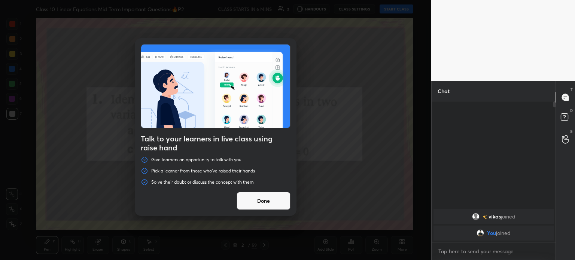 Image resolution: width=575 pixels, height=260 pixels. What do you see at coordinates (484, 217) in the screenshot?
I see `img: no-rating-badge.077c3623.svg` at bounding box center [484, 217].